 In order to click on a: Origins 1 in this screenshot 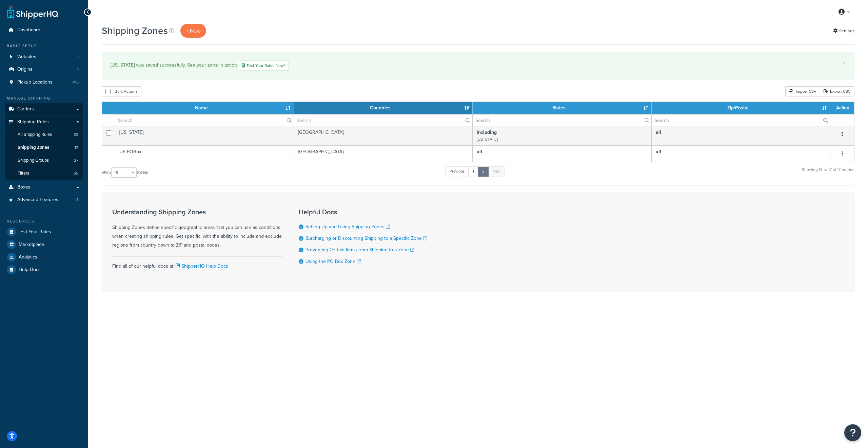, I will do `click(44, 70)`.